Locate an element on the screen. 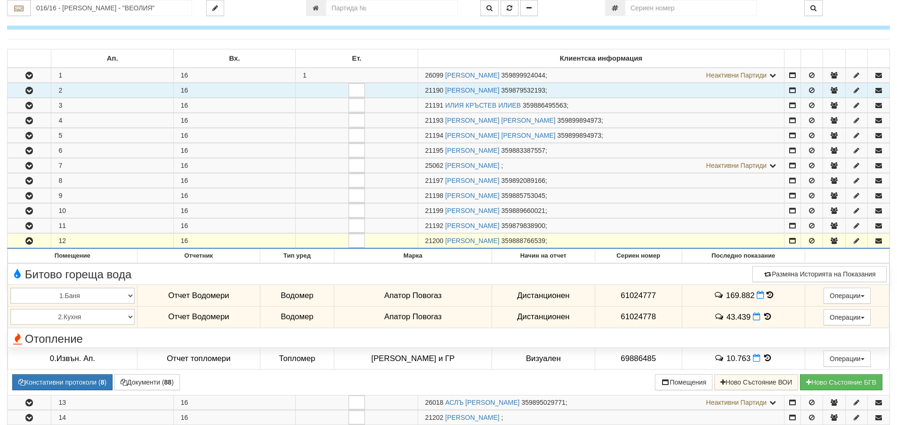  td: 5 is located at coordinates (112, 136).